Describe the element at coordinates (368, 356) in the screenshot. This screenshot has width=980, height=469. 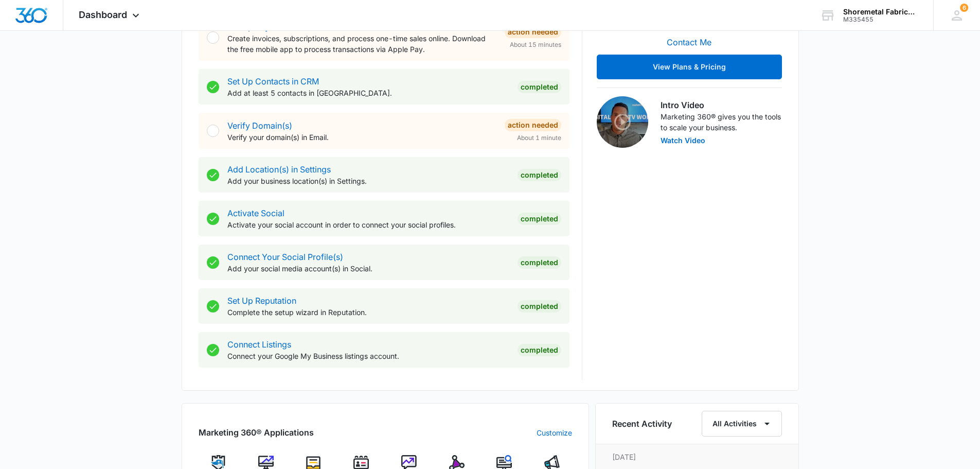
I see `p: Connect your Google My Business listings account.` at that location.